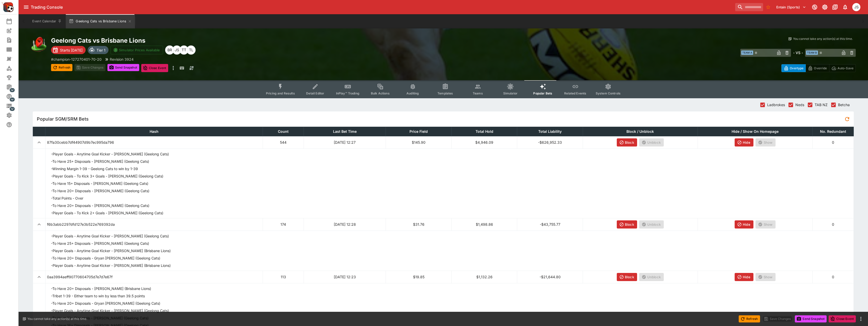 Image resolution: width=868 pixels, height=326 pixels. I want to click on td: $1,498.86, so click(484, 224).